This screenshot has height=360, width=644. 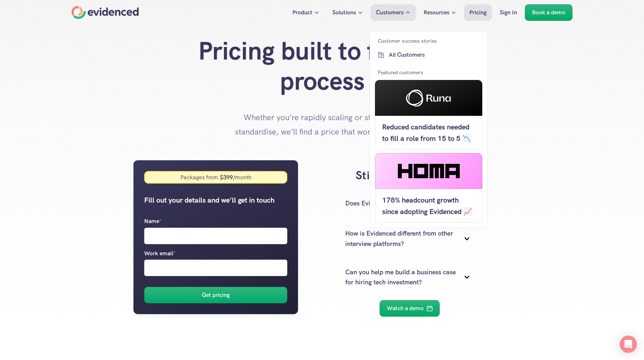 I want to click on p: Can you help me build a business case for hiring tech investment?, so click(x=401, y=277).